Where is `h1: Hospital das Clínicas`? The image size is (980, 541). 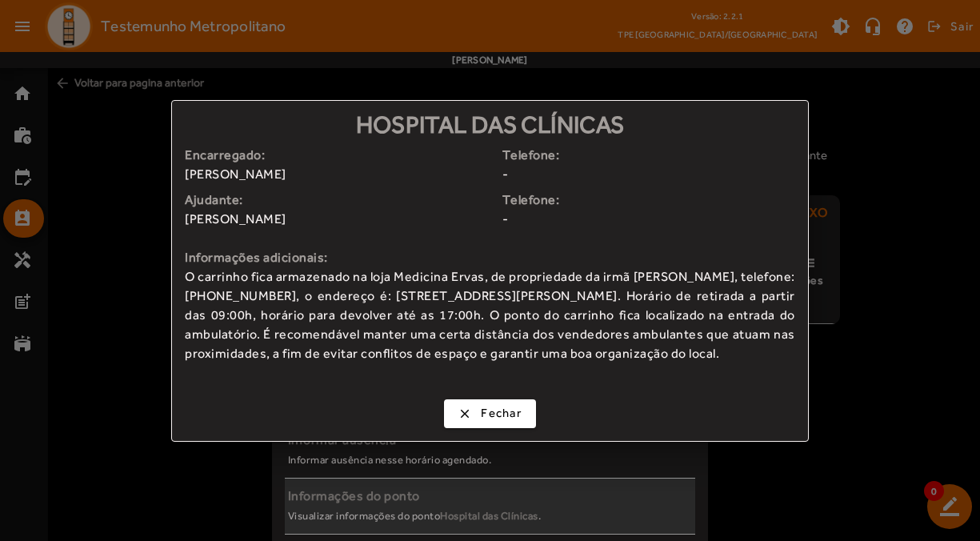 h1: Hospital das Clínicas is located at coordinates (489, 122).